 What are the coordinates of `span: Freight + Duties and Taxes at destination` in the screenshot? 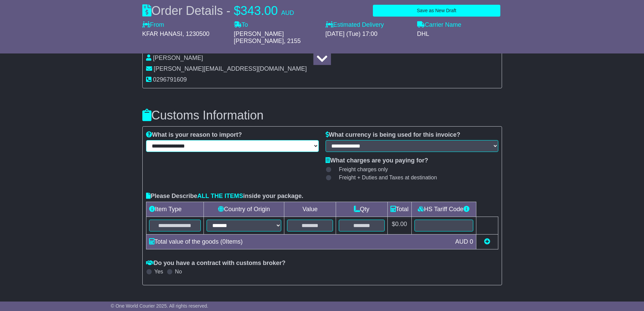 It's located at (388, 177).